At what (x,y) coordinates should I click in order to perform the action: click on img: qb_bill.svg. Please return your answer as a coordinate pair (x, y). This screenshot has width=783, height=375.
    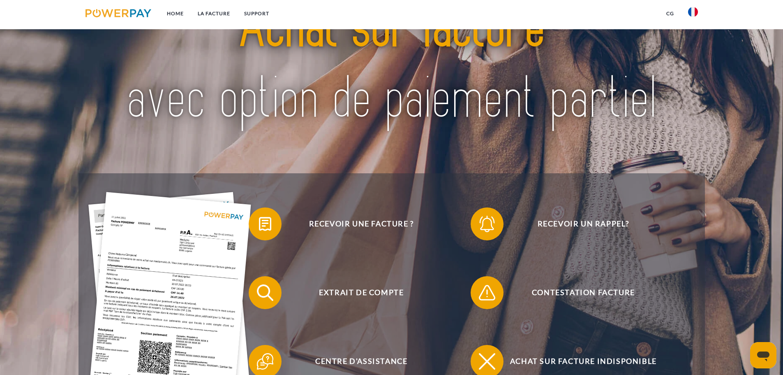
    Looking at the image, I should click on (265, 224).